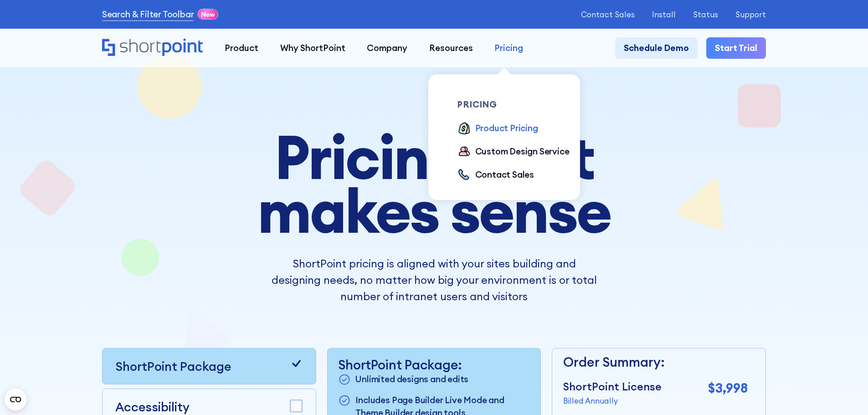  Describe the element at coordinates (786, 362) in the screenshot. I see `div: Chat Widget` at that location.